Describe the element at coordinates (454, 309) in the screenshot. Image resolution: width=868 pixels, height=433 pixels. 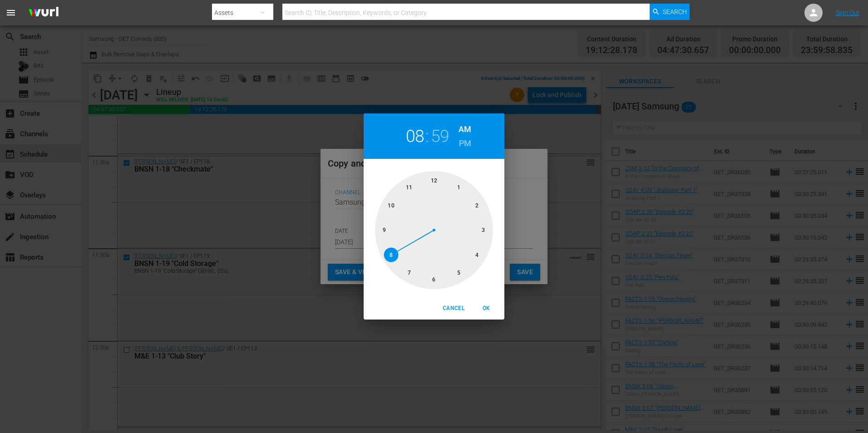
I see `button: Cancel` at that location.